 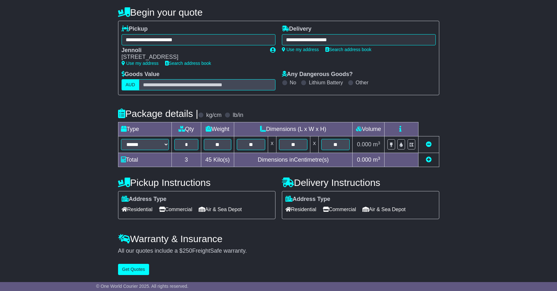 What do you see at coordinates (317, 75) in the screenshot?
I see `label: Any Dangerous Goods?` at bounding box center [317, 75].